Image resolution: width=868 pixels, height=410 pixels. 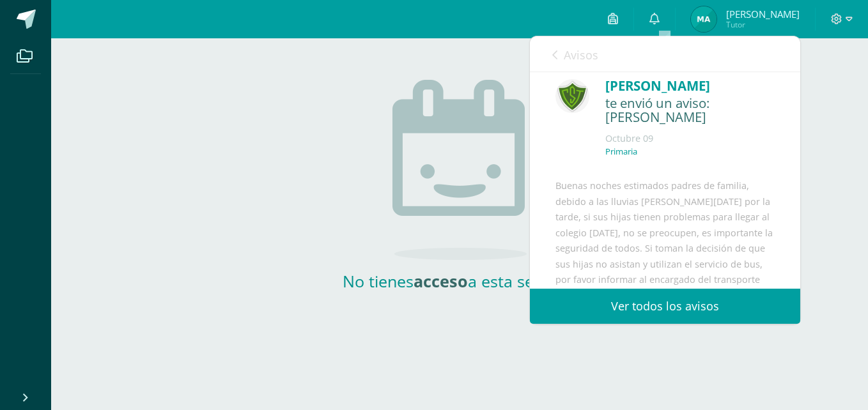 I want to click on div: te envió un aviso: Aviso, so click(x=690, y=110).